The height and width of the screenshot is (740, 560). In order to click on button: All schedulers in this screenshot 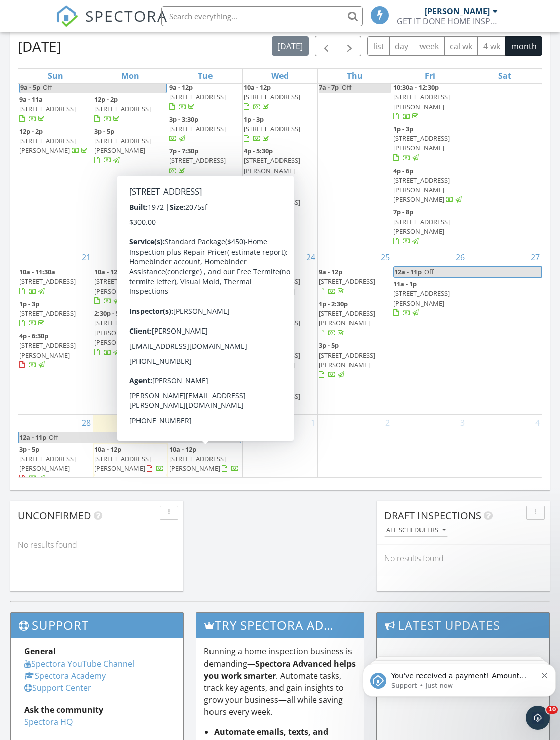, I will do `click(416, 530)`.